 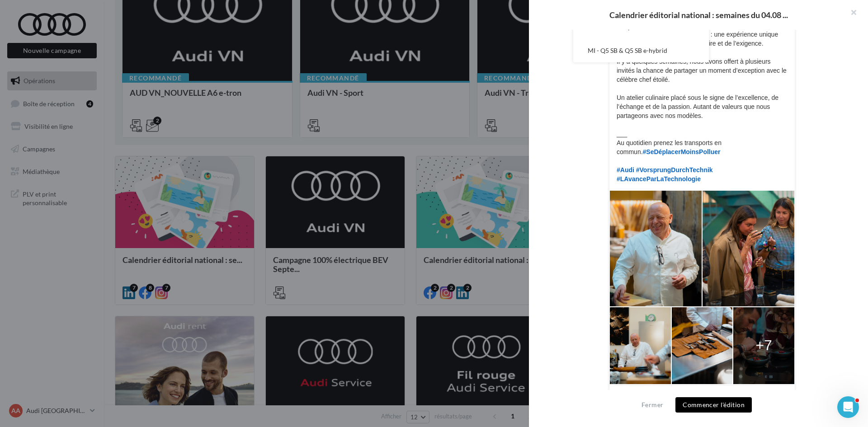 I want to click on span: #Audi, so click(x=625, y=170).